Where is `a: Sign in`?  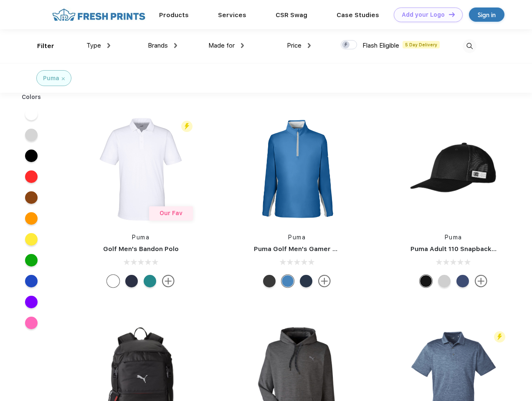 a: Sign in is located at coordinates (487, 15).